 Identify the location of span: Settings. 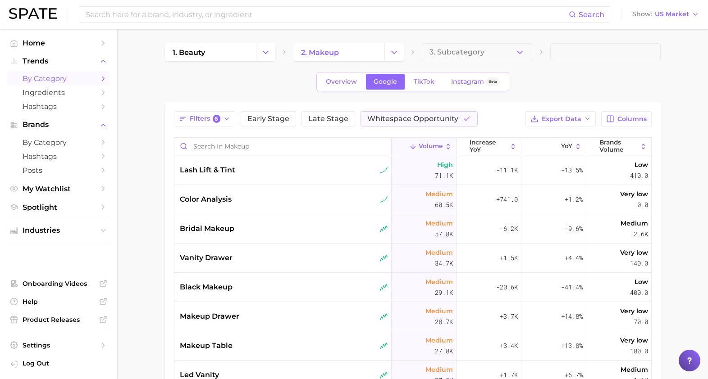
(59, 346).